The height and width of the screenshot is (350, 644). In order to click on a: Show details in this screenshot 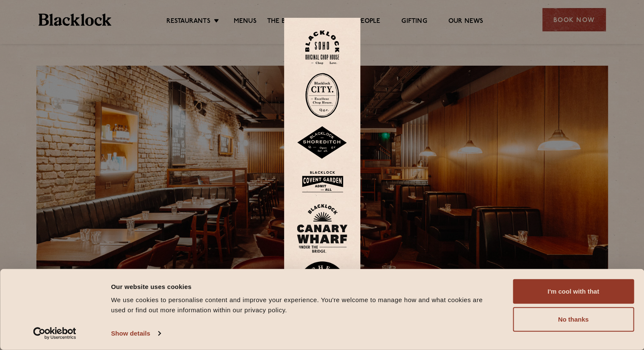, I will do `click(135, 333)`.